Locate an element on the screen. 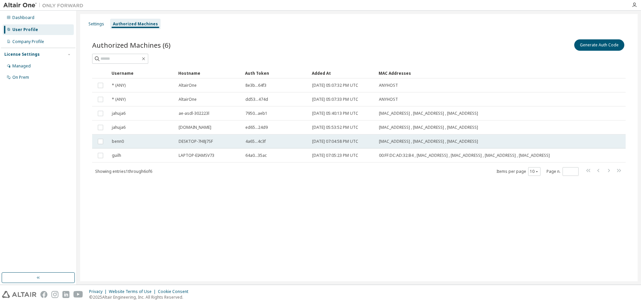 Image resolution: width=641 pixels, height=304 pixels. div: Website Terms of Use is located at coordinates (133, 292).